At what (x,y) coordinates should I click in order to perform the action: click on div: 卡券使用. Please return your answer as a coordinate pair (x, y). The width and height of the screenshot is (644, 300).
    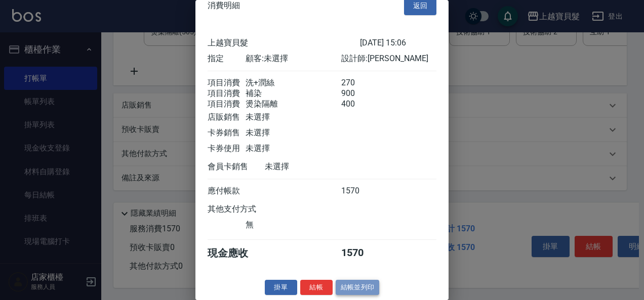
    Looking at the image, I should click on (226, 149).